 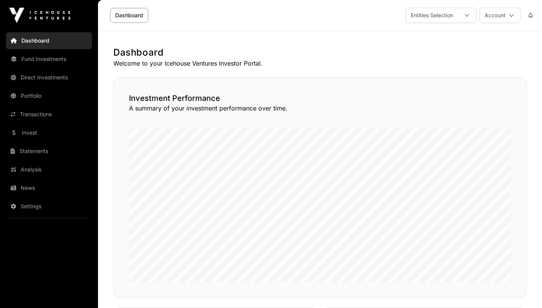 I want to click on button: Account, so click(x=500, y=15).